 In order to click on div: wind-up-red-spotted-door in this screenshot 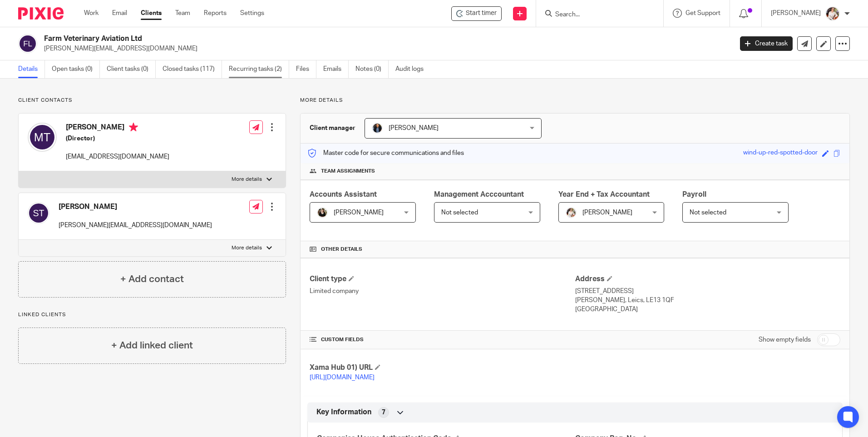, I will do `click(780, 153)`.